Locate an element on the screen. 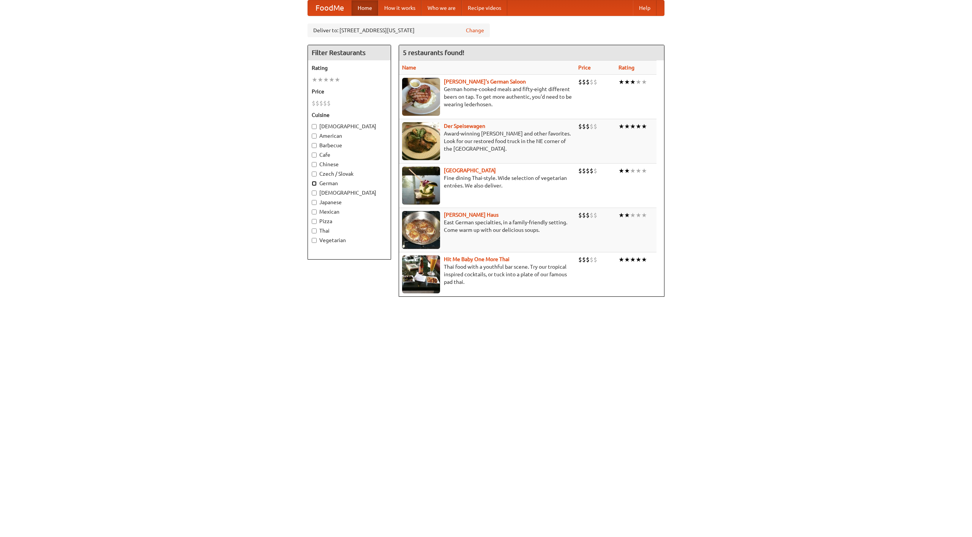 Image resolution: width=972 pixels, height=537 pixels. a: Recipe videos is located at coordinates (484, 8).